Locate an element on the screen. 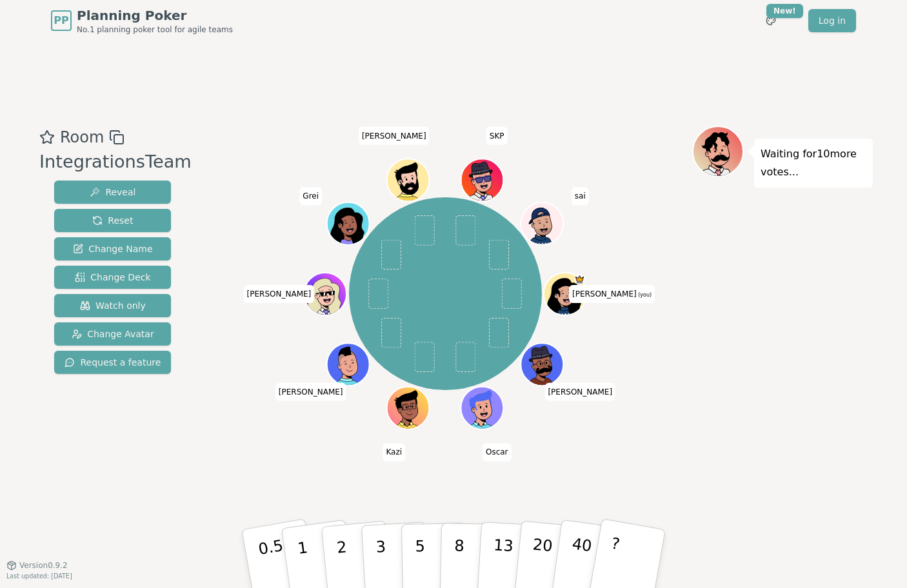 Image resolution: width=907 pixels, height=588 pixels. button: Add as favourite is located at coordinates (47, 137).